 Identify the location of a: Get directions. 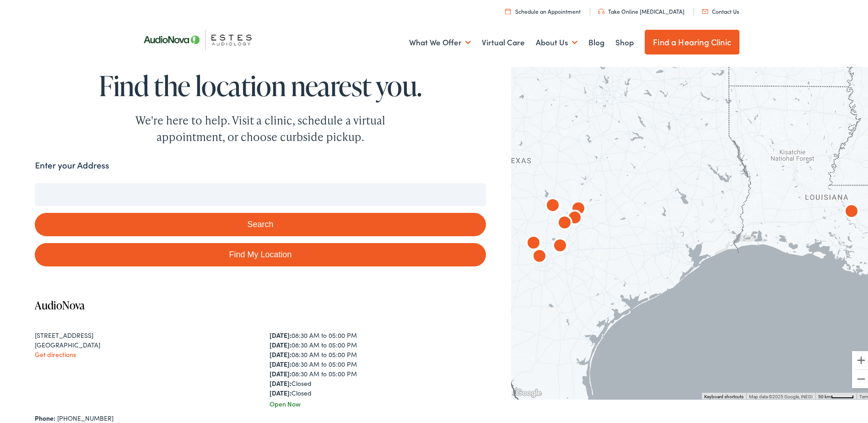
(55, 352).